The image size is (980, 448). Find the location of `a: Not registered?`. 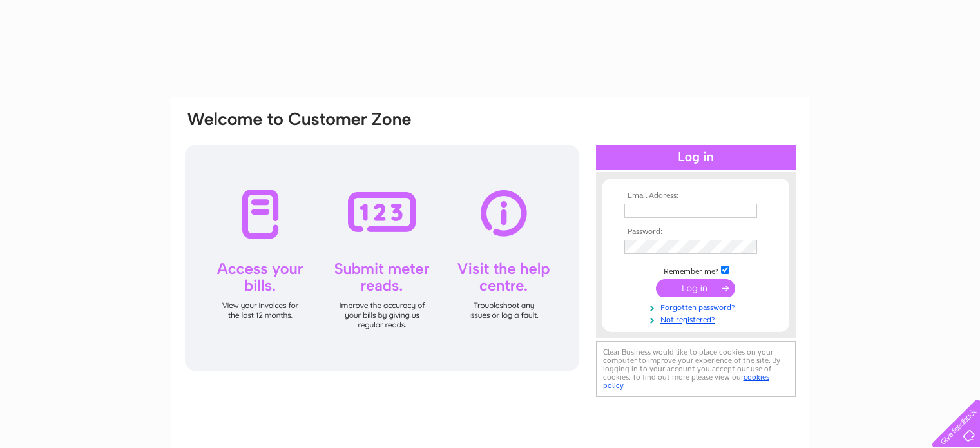

a: Not registered? is located at coordinates (697, 319).